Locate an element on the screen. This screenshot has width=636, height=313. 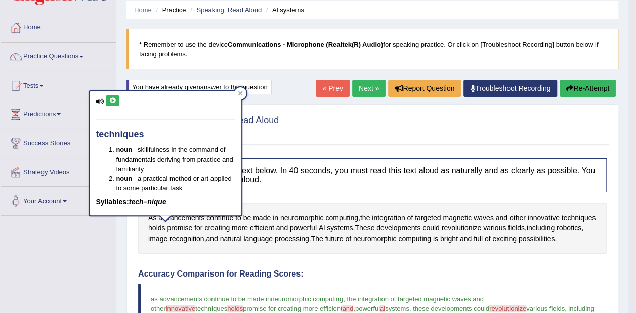
blockquote: * Remember to use the device for speaking practice. Or click on [Troubleshoot Recording] button b... is located at coordinates (372, 49).